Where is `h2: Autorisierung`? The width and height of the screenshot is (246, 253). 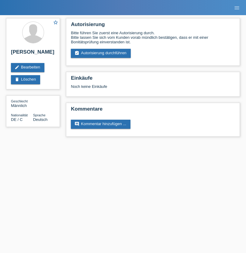
h2: Autorisierung is located at coordinates (153, 26).